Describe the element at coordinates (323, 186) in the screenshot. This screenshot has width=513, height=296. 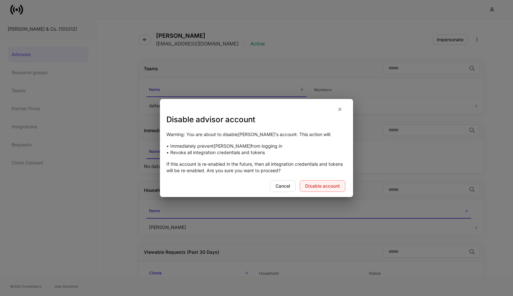
I see `button: Disable account` at that location.